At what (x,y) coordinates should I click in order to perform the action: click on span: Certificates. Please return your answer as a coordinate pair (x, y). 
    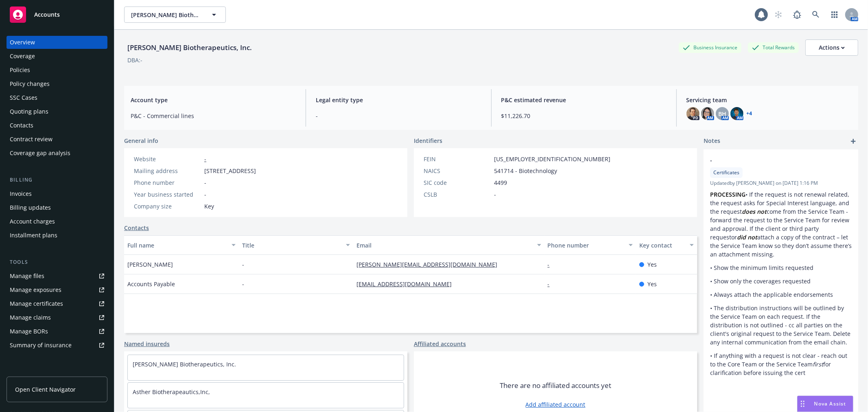
    Looking at the image, I should click on (727, 172).